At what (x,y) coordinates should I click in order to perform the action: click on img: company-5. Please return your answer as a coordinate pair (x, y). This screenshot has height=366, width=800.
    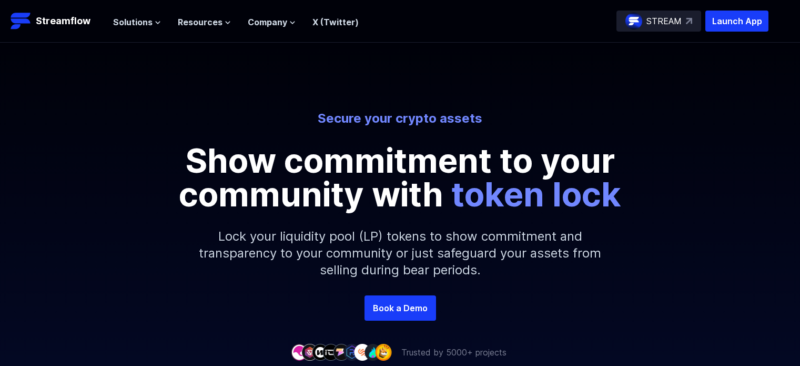
    Looking at the image, I should click on (342, 352).